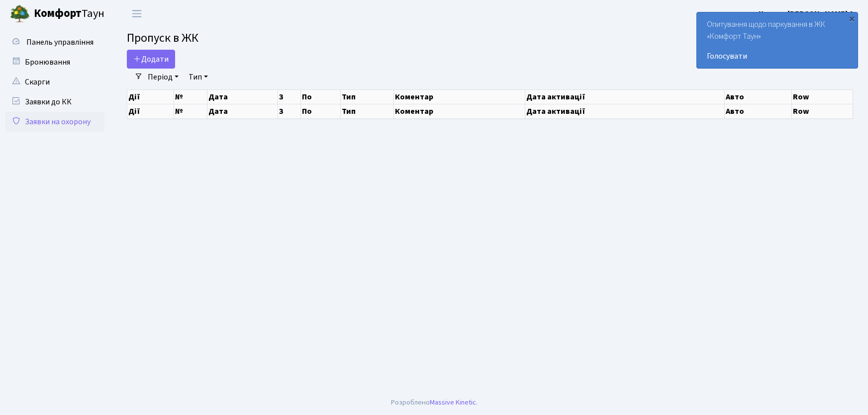 This screenshot has width=868, height=415. I want to click on a: Massive Kinetic, so click(453, 402).